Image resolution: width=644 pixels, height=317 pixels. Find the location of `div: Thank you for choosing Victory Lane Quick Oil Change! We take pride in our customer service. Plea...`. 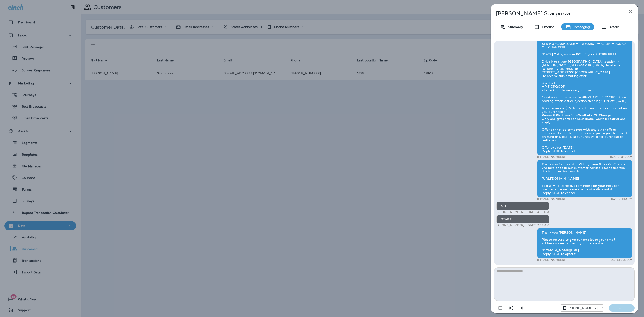

div: Thank you for choosing Victory Lane Quick Oil Change! We take pride in our customer service. Plea... is located at coordinates (585, 179).